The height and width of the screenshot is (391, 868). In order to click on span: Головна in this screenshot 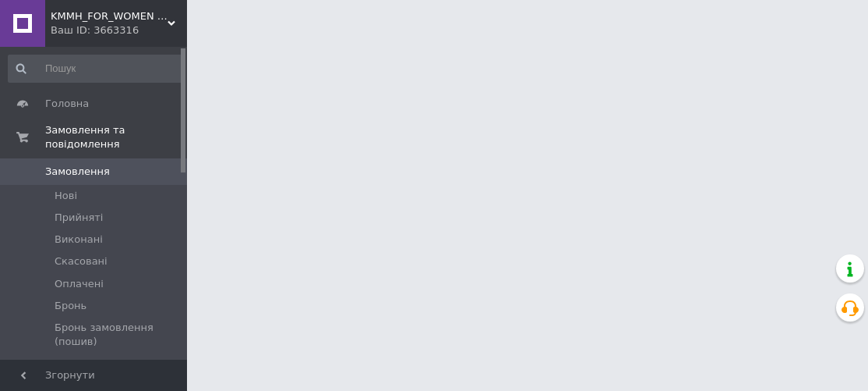, I will do `click(67, 104)`.